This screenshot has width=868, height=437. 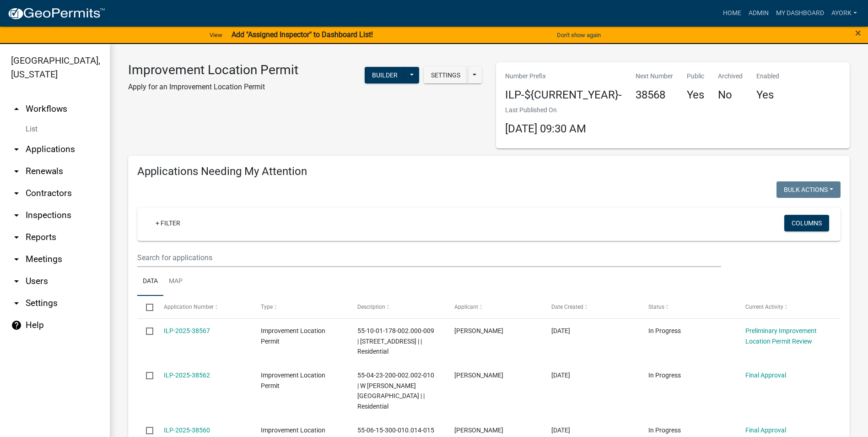 What do you see at coordinates (688, 307) in the screenshot?
I see `datatable-header-cell: Status` at bounding box center [688, 307].